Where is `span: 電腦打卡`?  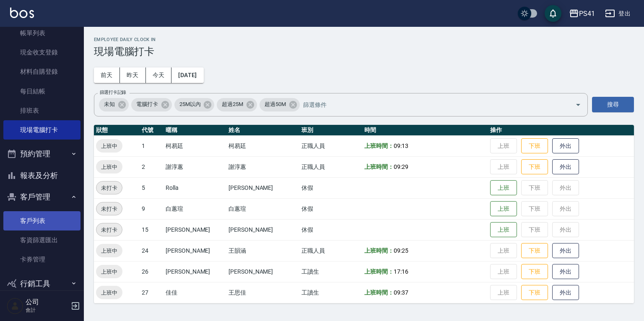
span: 電腦打卡 is located at coordinates (147, 105).